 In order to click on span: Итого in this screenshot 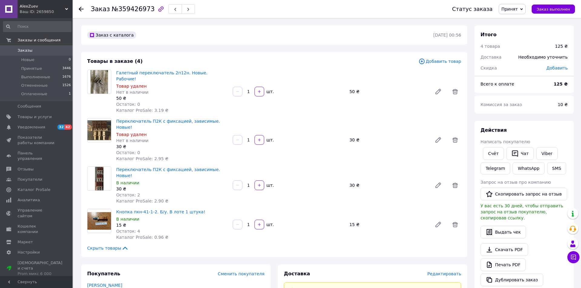, I will do `click(488, 35)`.